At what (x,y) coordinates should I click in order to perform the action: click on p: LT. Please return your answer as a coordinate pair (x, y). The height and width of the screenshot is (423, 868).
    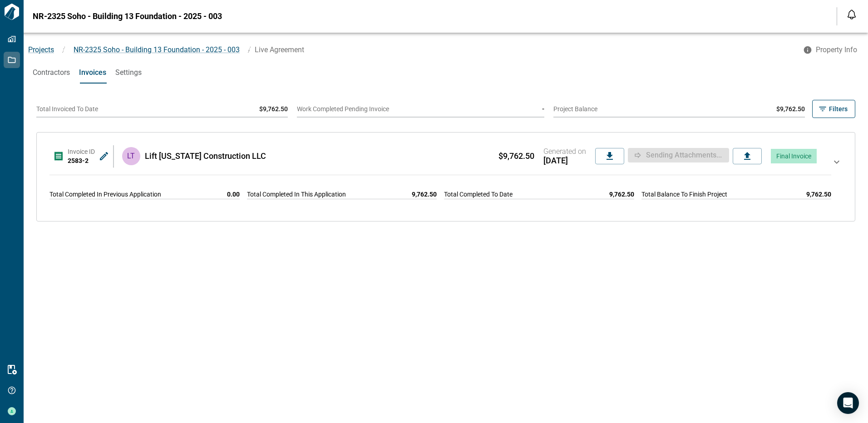
    Looking at the image, I should click on (131, 156).